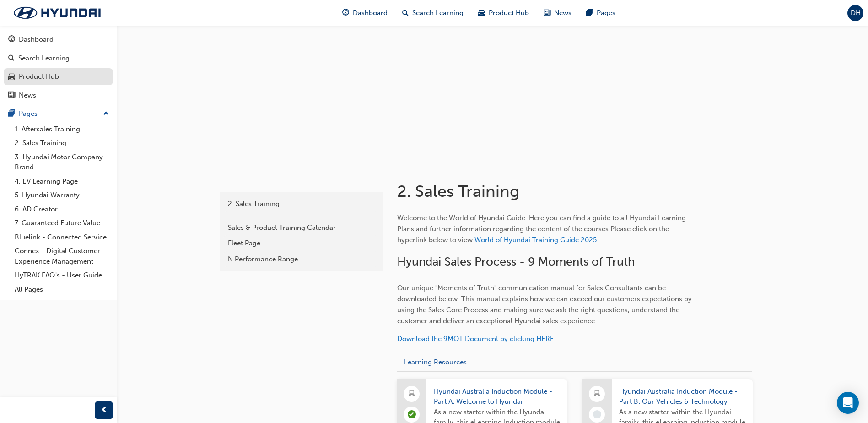  I want to click on a: 4. EV Learning Page, so click(62, 181).